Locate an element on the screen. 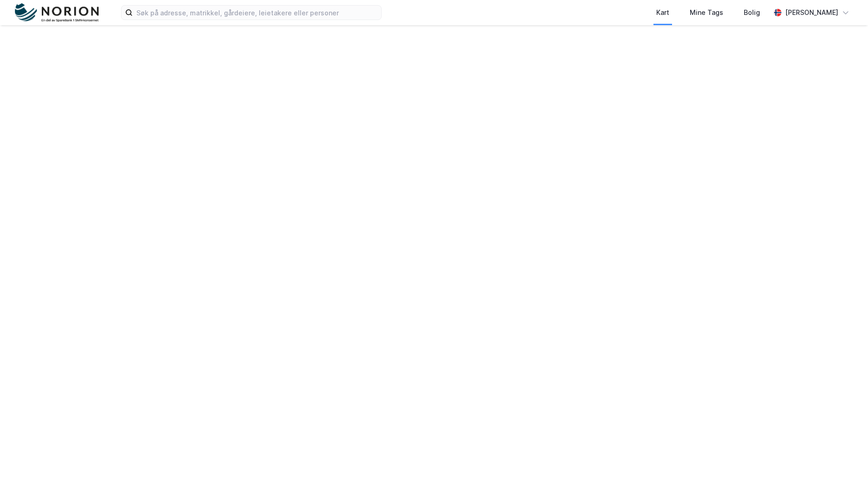 The width and height of the screenshot is (868, 491). input: Søk på adresse, matrikkel, gårdeiere, leietakere eller personer is located at coordinates (257, 13).